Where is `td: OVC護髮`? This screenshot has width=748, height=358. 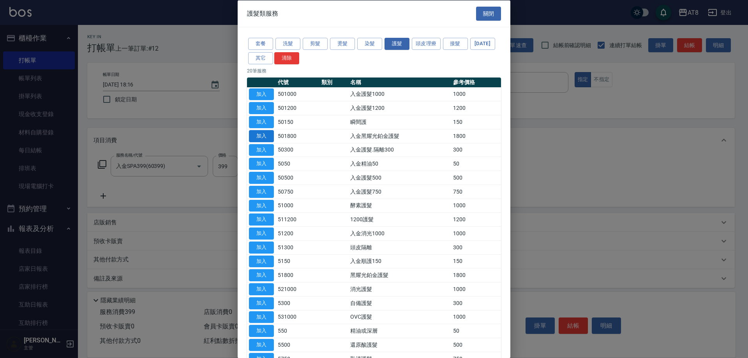
td: OVC護髮 is located at coordinates (400, 317).